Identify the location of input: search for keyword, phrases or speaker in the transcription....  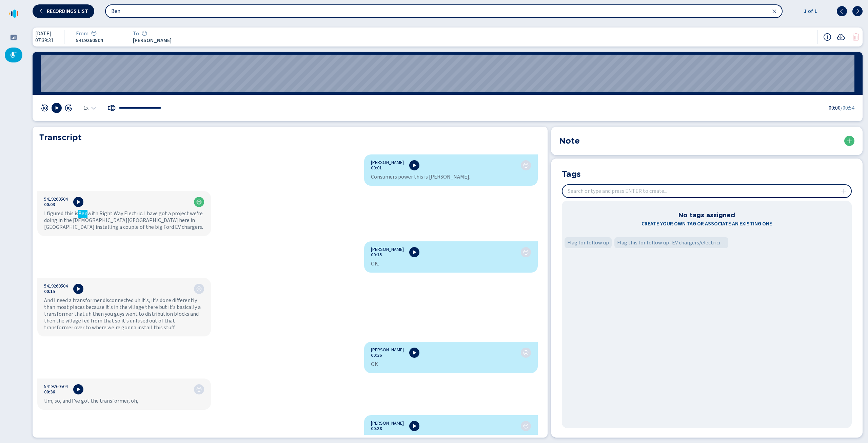
(444, 11).